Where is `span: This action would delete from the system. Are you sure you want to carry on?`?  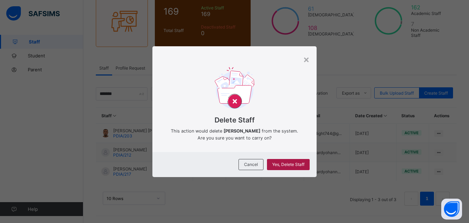 span: This action would delete from the system. Are you sure you want to carry on? is located at coordinates (235, 134).